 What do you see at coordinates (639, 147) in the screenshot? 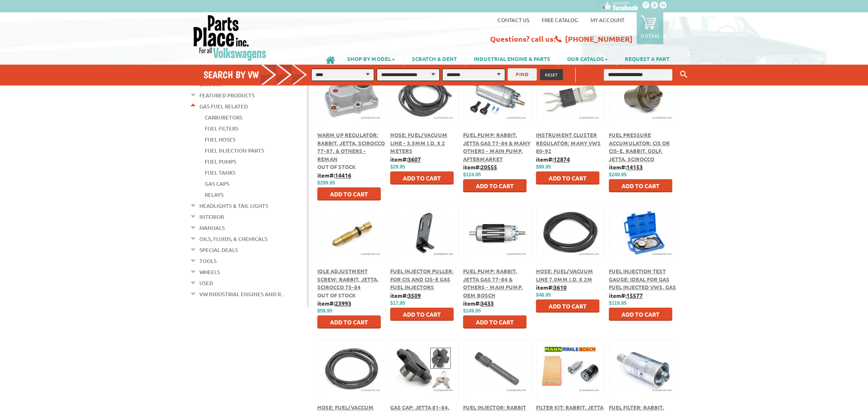
I see `a: Fuel Pressure Accumulator: CIS or CIS-E, Rabbit, Golf, Jetta, Scirocco` at bounding box center [639, 147].